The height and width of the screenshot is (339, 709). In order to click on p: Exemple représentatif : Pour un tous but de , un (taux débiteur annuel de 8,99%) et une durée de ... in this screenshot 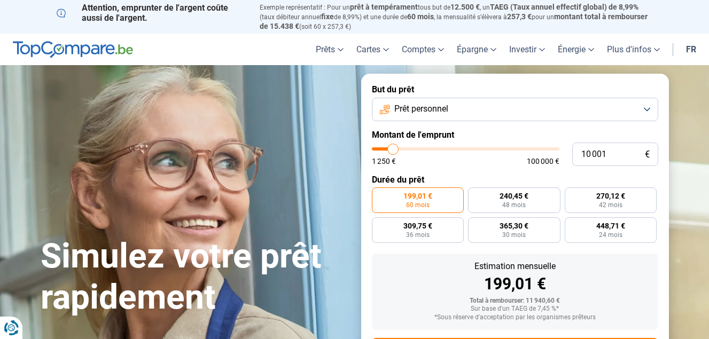, I will do `click(456, 17)`.